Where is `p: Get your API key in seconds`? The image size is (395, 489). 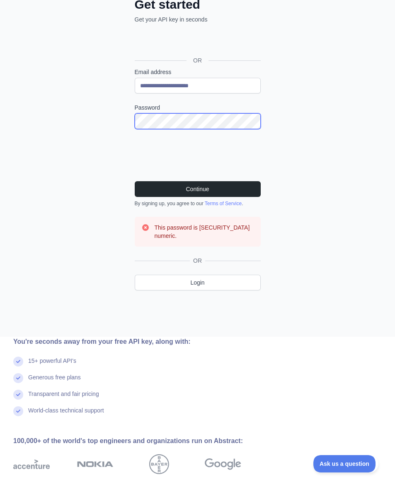
p: Get your API key in seconds is located at coordinates (198, 19).